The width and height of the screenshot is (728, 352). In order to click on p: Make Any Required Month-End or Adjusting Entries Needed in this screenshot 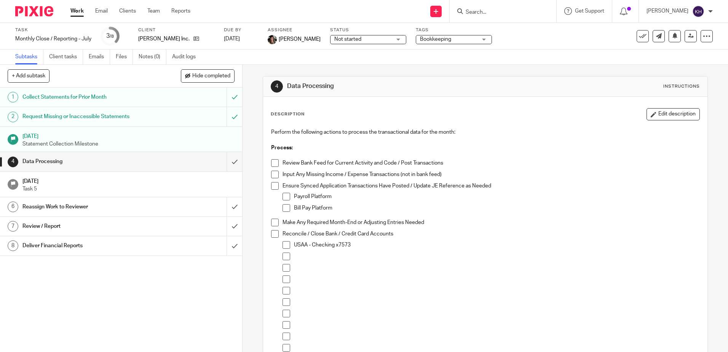, I will do `click(491, 222)`.